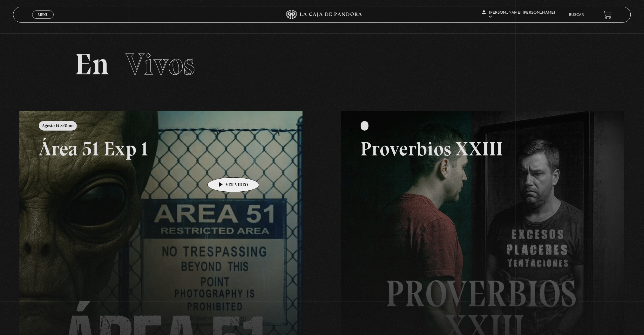 This screenshot has height=335, width=644. Describe the element at coordinates (577, 15) in the screenshot. I see `a: Buscar` at that location.